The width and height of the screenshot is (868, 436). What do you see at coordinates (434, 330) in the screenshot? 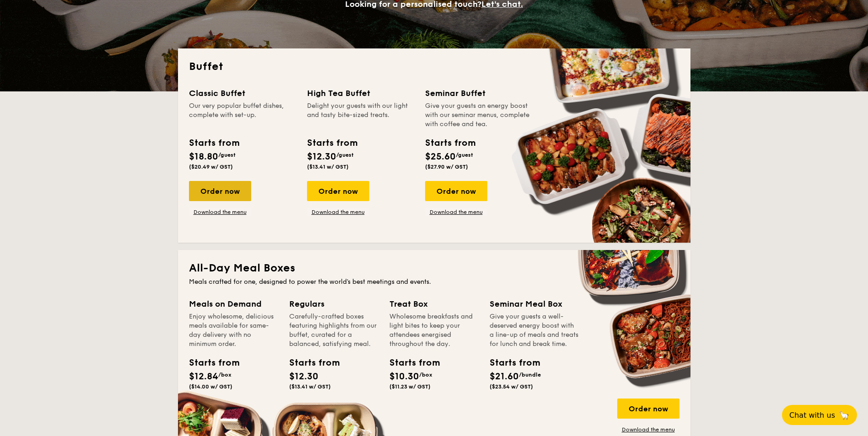
I see `div: Wholesome breakfasts and light bites to keep your attendees energised throughout the day.` at bounding box center [434, 330].